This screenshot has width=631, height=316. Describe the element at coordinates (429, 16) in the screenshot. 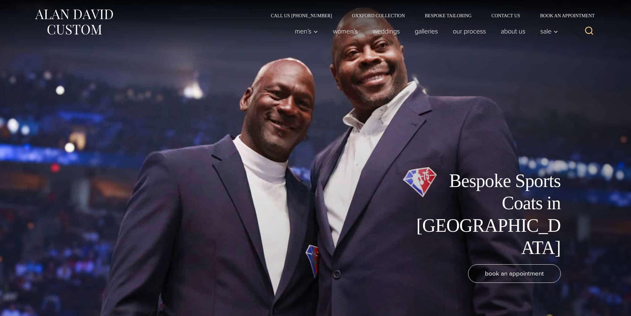

I see `nav: Secondary Navigation` at that location.